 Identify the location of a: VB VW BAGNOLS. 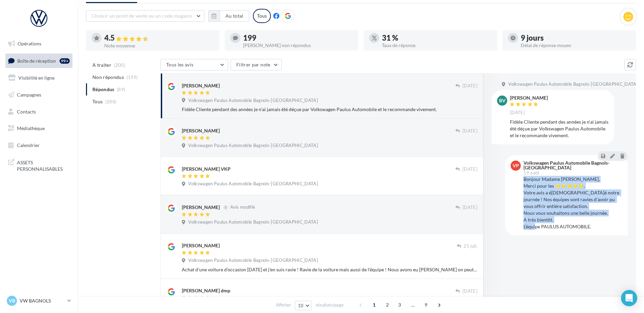
(39, 301).